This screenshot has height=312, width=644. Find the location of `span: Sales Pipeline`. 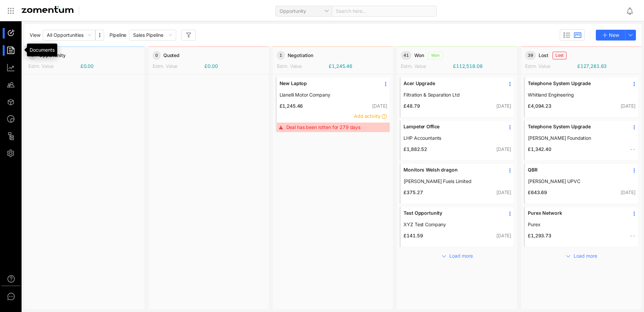

span: Sales Pipeline is located at coordinates (153, 35).